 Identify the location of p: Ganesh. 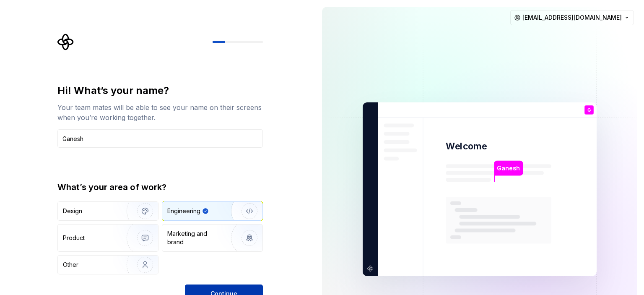
(508, 168).